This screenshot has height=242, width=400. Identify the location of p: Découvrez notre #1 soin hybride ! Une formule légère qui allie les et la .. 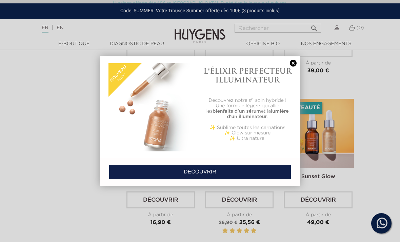
(247, 108).